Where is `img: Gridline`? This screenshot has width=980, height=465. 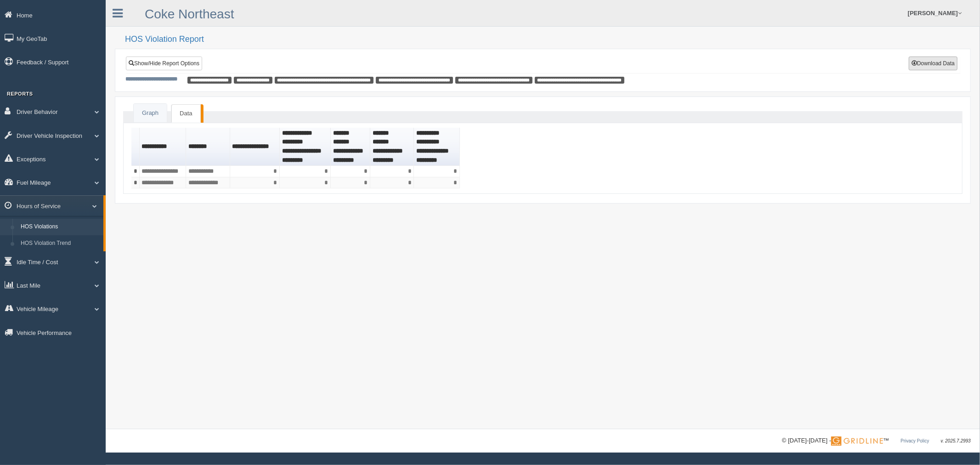 img: Gridline is located at coordinates (856, 441).